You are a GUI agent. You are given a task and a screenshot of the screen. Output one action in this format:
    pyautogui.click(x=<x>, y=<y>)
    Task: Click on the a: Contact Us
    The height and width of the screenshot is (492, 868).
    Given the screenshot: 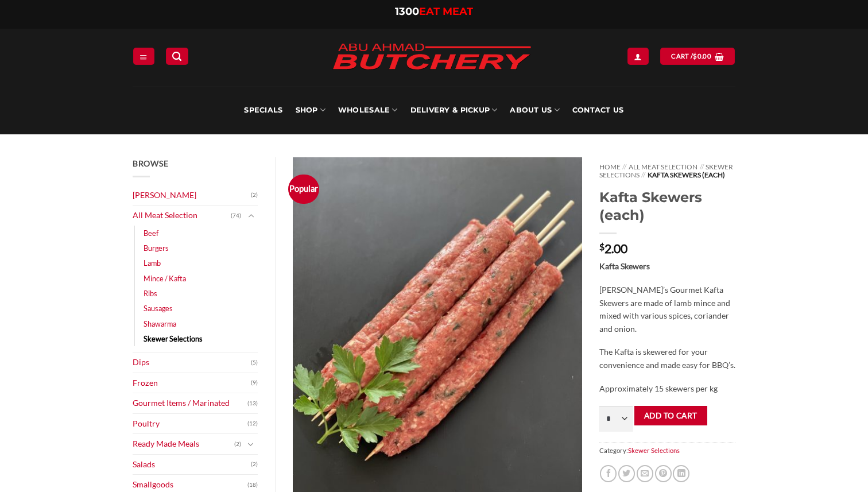 What is the action you would take?
    pyautogui.click(x=599, y=110)
    